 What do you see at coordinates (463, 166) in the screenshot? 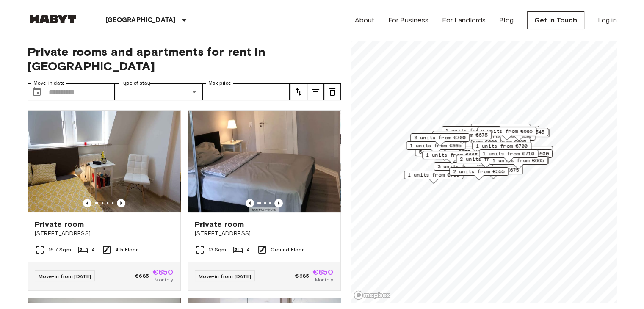
I see `span: 3 units from €600` at bounding box center [463, 166].